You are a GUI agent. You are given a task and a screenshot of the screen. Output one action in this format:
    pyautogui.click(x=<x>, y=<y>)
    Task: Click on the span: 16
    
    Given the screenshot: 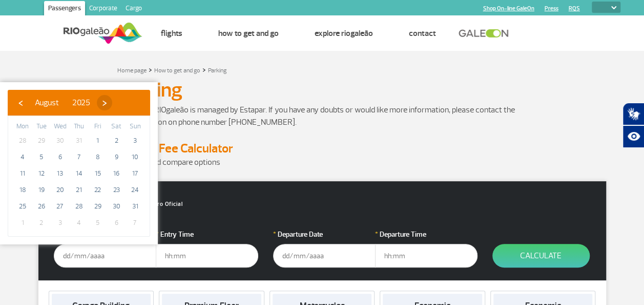 What is the action you would take?
    pyautogui.click(x=116, y=174)
    